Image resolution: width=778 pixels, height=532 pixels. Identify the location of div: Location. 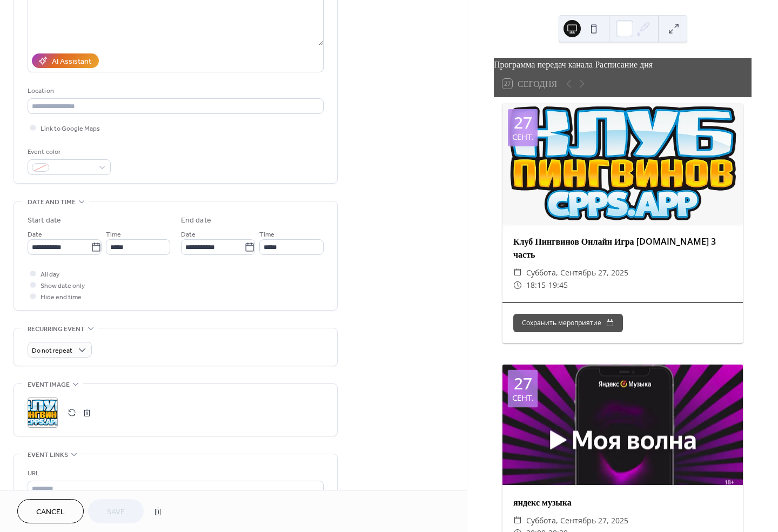
(175, 91).